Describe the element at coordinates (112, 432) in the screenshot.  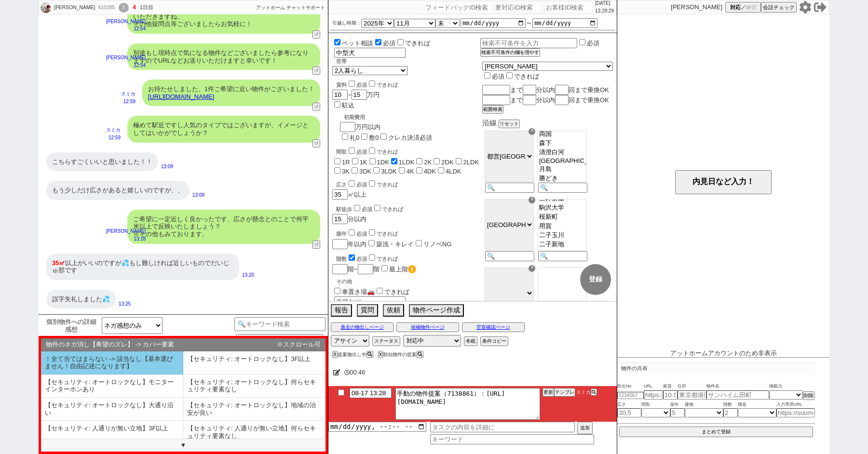
I see `li: 【セキュリティ: 人通りが無い立地】3F以上` at that location.